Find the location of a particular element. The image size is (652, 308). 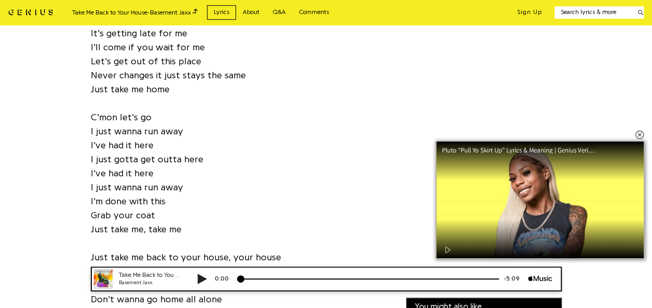

a: Comments is located at coordinates (314, 12).